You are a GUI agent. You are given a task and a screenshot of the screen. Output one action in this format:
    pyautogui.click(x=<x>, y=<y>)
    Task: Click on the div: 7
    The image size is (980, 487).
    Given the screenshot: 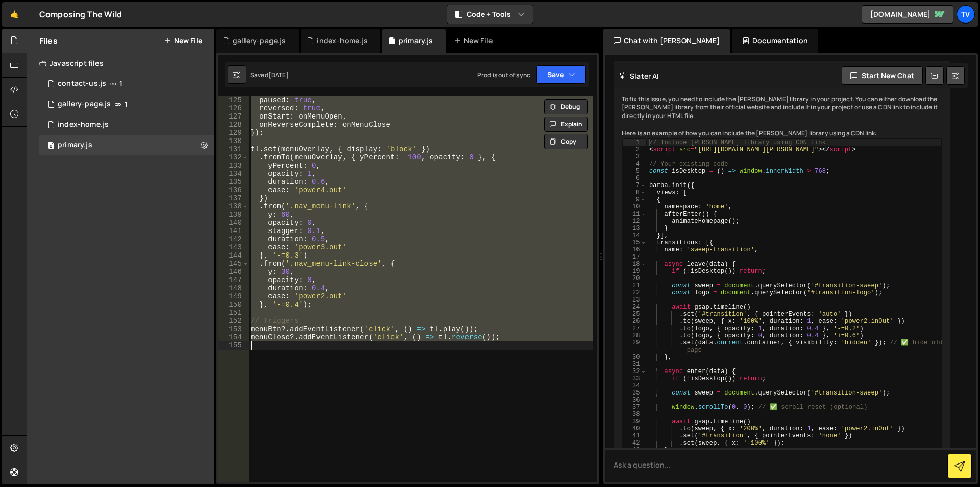 What is the action you would take?
    pyautogui.click(x=634, y=186)
    